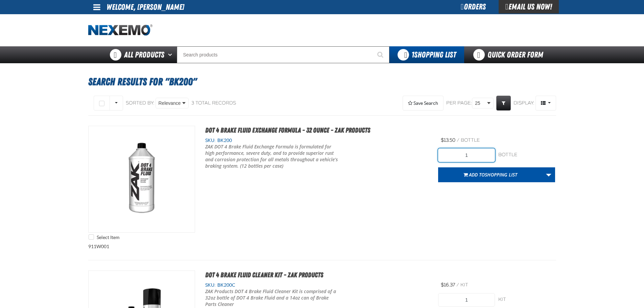  Describe the element at coordinates (524, 103) in the screenshot. I see `span: Display:` at that location.